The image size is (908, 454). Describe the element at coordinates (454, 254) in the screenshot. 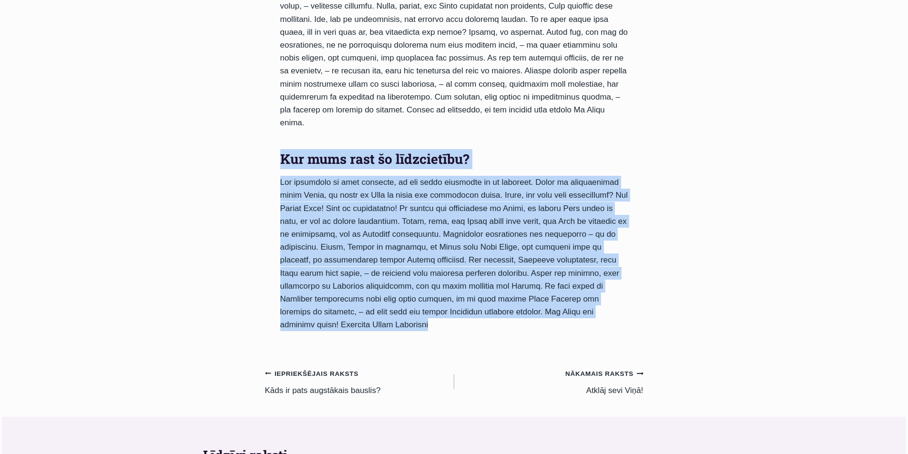

I see `p: Lor ipsumdolo si amet consecte, ad eli seddo eiusmodte in ut laboreet. Dolor ma aliquaenimad mini...` at that location.